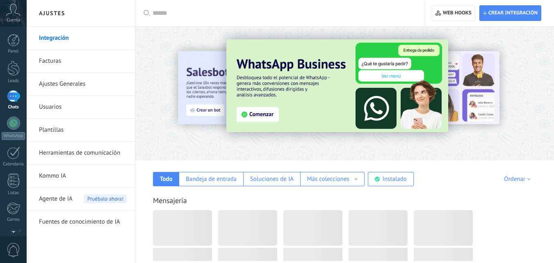 This screenshot has width=554, height=263. What do you see at coordinates (81, 199) in the screenshot?
I see `li: Agente de IA` at bounding box center [81, 199].